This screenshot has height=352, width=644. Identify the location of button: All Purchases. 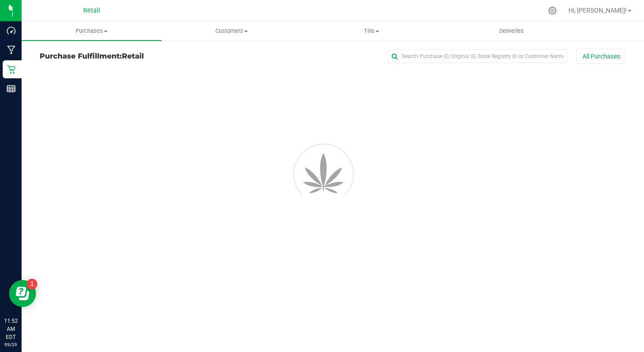
(601, 56).